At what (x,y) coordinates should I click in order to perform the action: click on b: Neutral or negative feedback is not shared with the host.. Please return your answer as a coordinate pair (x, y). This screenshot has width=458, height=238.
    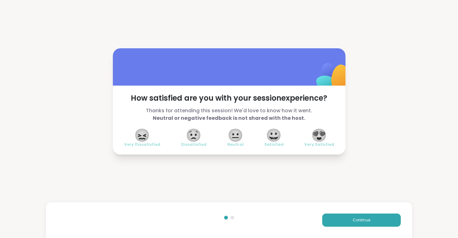
    Looking at the image, I should click on (229, 118).